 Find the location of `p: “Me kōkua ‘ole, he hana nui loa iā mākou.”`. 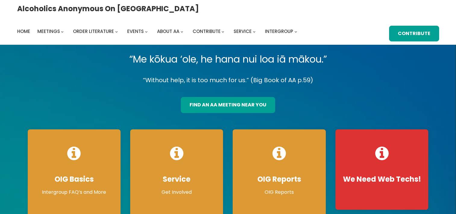

p: “Me kōkua ‘ole, he hana nui loa iā mākou.” is located at coordinates (228, 59).